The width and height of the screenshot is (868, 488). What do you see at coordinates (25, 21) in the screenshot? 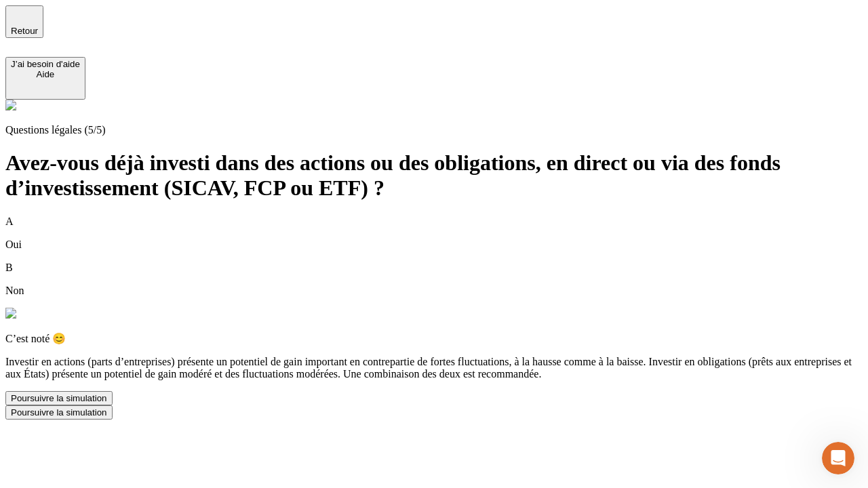
I see `button: Retour` at bounding box center [25, 21].